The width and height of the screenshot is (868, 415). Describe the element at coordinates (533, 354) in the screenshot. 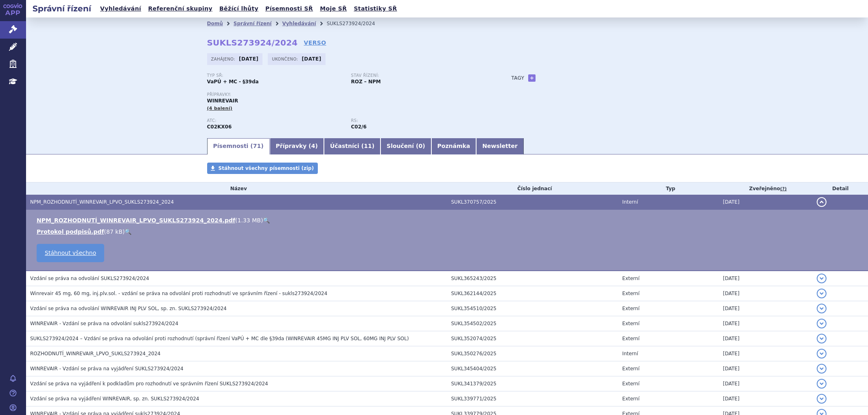

I see `td: SUKL350276/2025` at that location.